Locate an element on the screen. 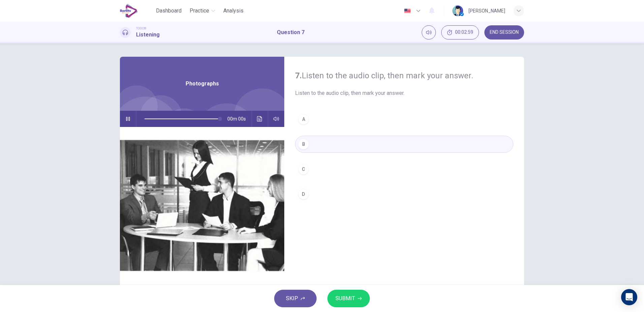 Image resolution: width=644 pixels, height=312 pixels. div: C is located at coordinates (303, 169).